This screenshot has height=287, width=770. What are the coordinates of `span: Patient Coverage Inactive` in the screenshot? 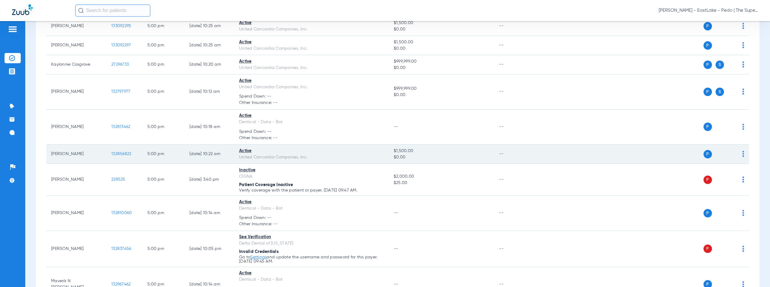 It's located at (266, 185).